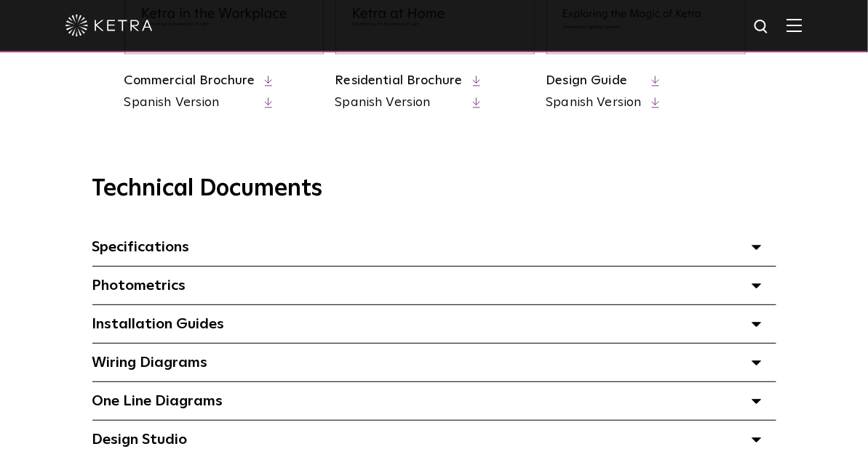 The image size is (868, 449). I want to click on a: Design Guide, so click(587, 81).